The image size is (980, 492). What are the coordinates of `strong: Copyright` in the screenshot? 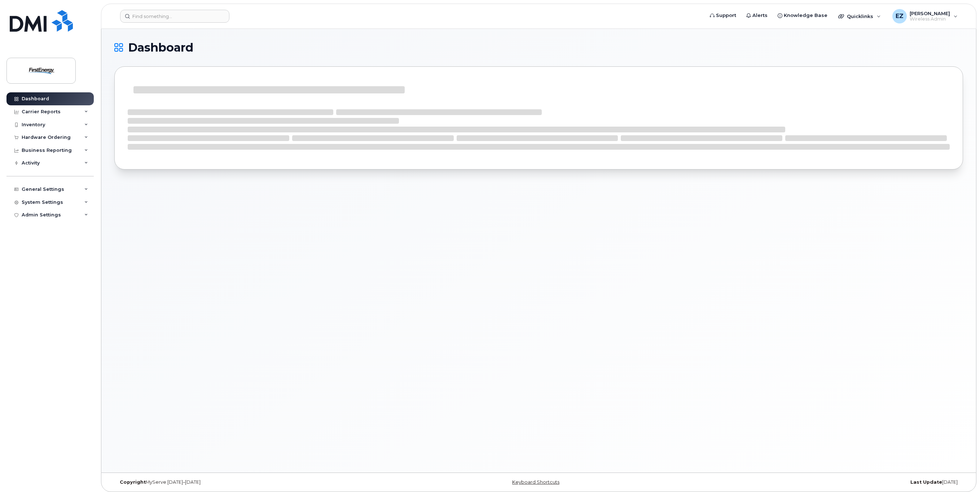 It's located at (133, 482).